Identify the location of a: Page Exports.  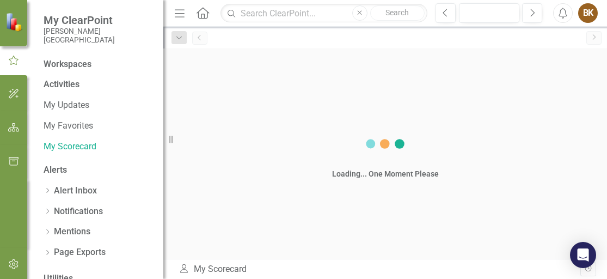
(79, 252).